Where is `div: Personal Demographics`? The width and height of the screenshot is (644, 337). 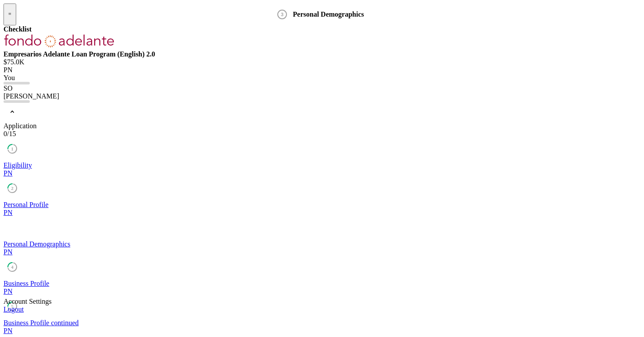
div: Personal Demographics is located at coordinates (322, 244).